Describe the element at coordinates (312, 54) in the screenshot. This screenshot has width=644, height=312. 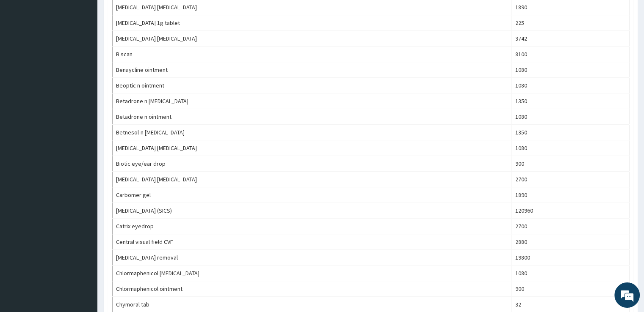
I see `td: B scan` at that location.